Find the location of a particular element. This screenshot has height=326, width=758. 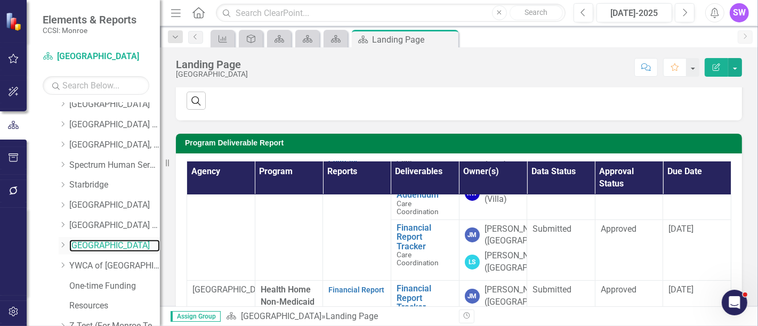

h3: Program Deliverable Report is located at coordinates (460, 143).